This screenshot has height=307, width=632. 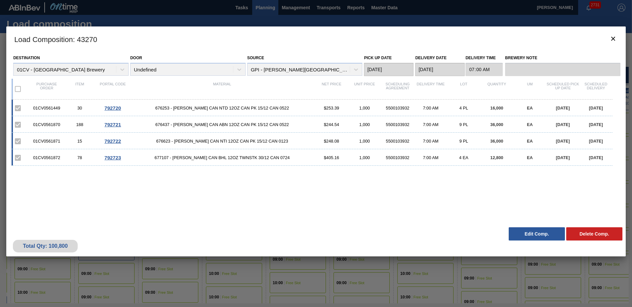 What do you see at coordinates (398, 89) in the screenshot?
I see `div: Scheduling Agreement` at bounding box center [398, 89].